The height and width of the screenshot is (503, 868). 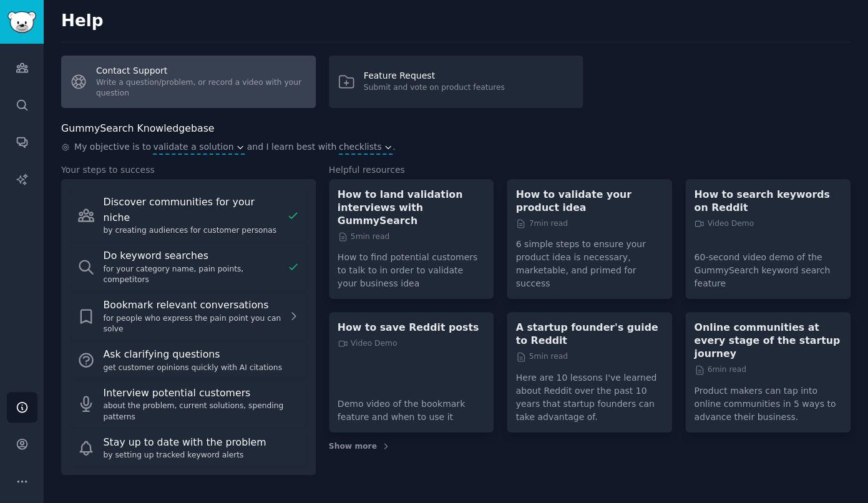 What do you see at coordinates (434, 75) in the screenshot?
I see `div: Feature Request` at bounding box center [434, 75].